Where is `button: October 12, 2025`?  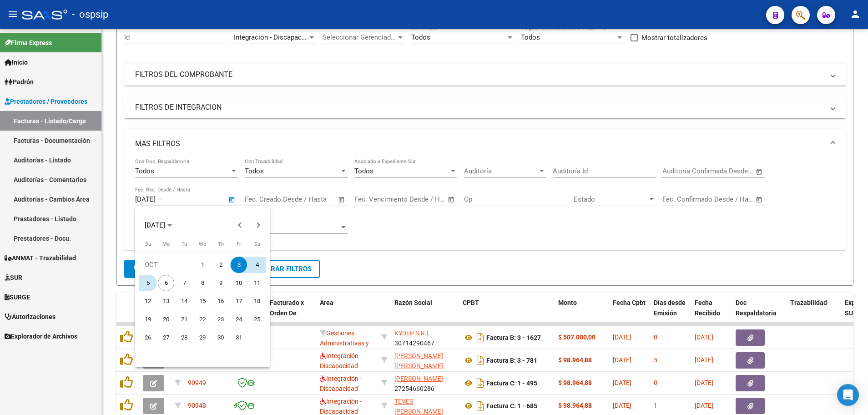
button: October 12, 2025 is located at coordinates (148, 301).